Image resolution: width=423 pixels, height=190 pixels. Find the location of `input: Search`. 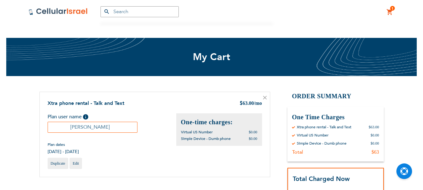

input: Search is located at coordinates (140, 12).